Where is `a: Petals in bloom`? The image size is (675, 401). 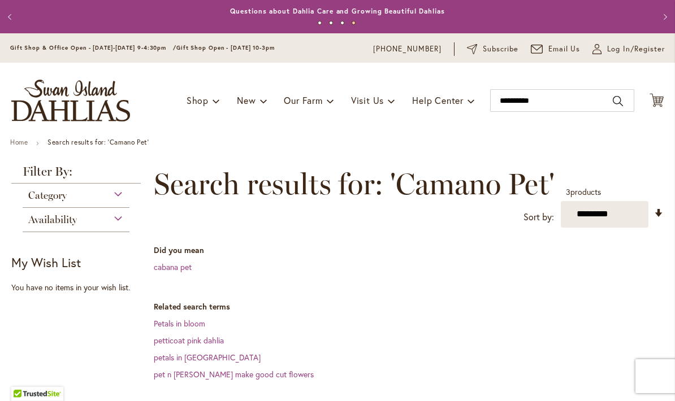
a: Petals in bloom is located at coordinates (179, 323).